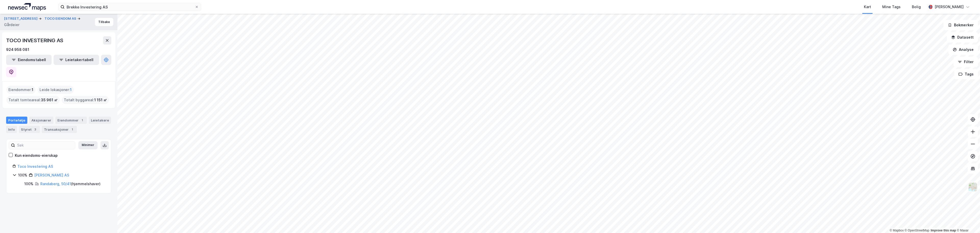 The height and width of the screenshot is (233, 980). I want to click on button: Tilbake, so click(104, 22).